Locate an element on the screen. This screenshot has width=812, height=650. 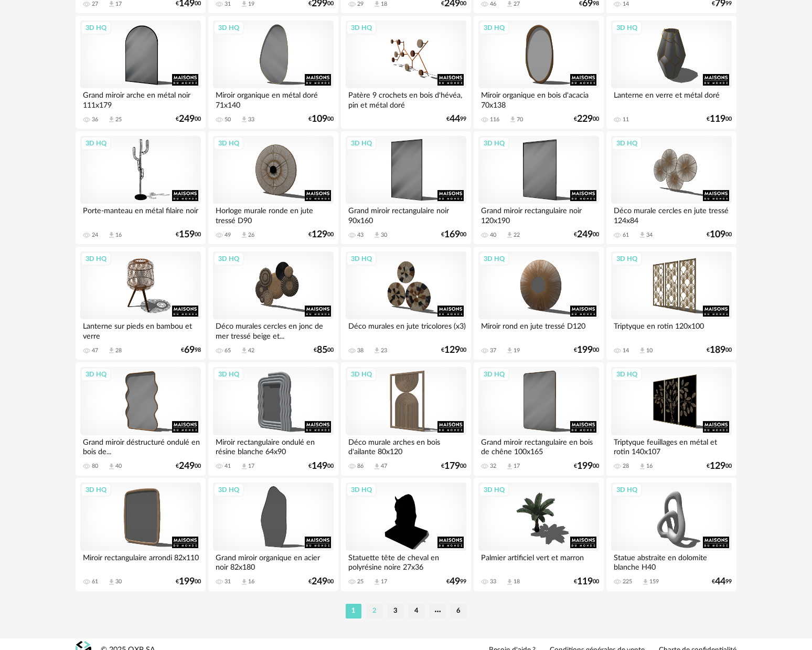
div: Patère 9 crochets en bois d'hévéa, pin et métal doré is located at coordinates (406, 99).